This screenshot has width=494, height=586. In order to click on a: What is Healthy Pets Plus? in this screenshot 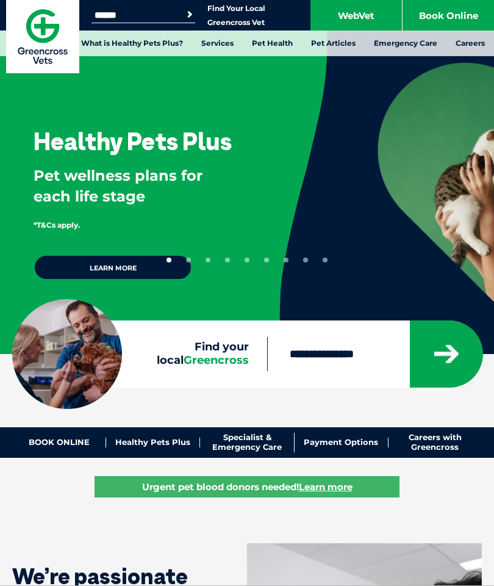, I will do `click(132, 43)`.